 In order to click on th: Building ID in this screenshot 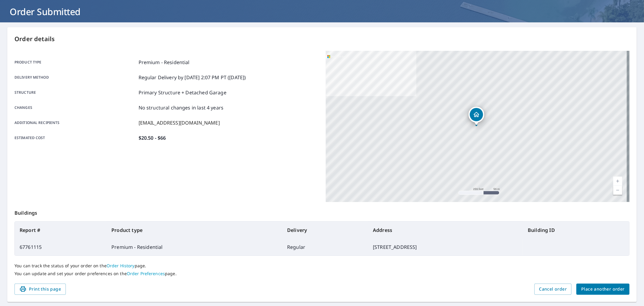, I will do `click(576, 230)`.